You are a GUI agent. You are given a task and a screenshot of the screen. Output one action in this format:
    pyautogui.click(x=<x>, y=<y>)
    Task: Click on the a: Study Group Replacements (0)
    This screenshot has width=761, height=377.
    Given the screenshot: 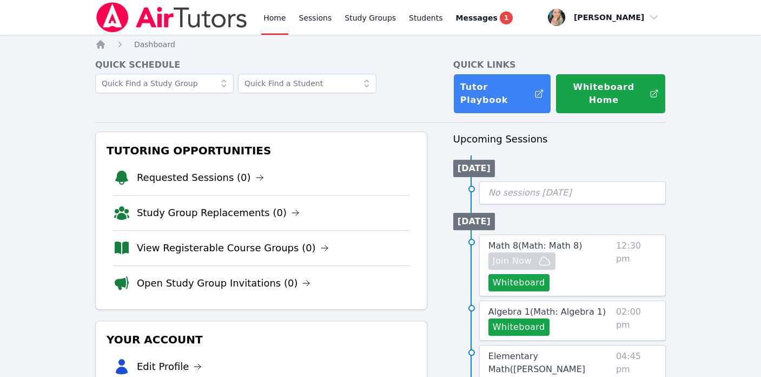 What is the action you would take?
    pyautogui.click(x=218, y=213)
    